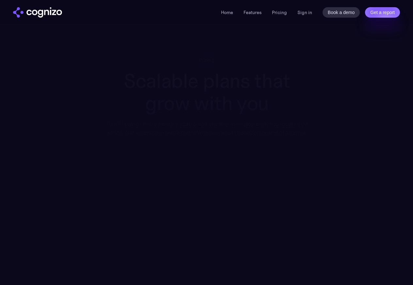  I want to click on div: Pricing, so click(207, 60).